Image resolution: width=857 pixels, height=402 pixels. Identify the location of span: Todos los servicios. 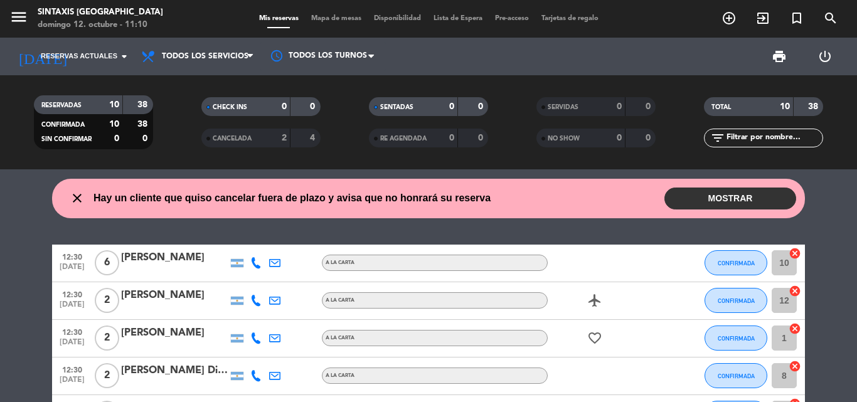
(205, 56).